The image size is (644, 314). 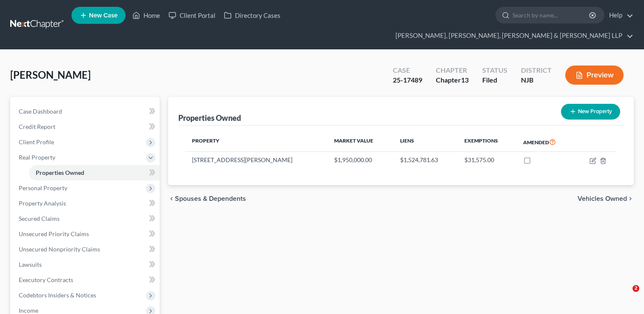 I want to click on a: Client Portal, so click(x=192, y=15).